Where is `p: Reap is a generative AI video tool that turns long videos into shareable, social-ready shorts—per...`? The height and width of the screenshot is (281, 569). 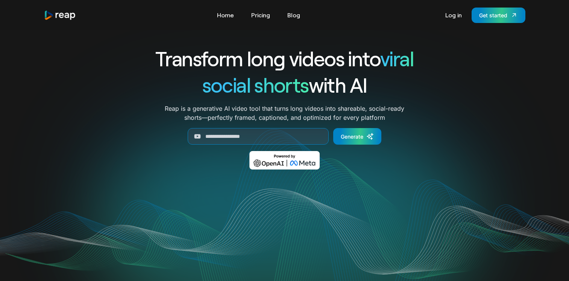 p: Reap is a generative AI video tool that turns long videos into shareable, social-ready shorts—per... is located at coordinates (285, 113).